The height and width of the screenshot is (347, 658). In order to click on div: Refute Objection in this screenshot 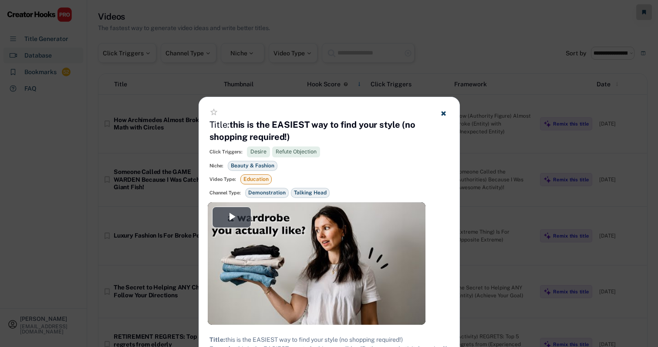, I will do `click(296, 151)`.